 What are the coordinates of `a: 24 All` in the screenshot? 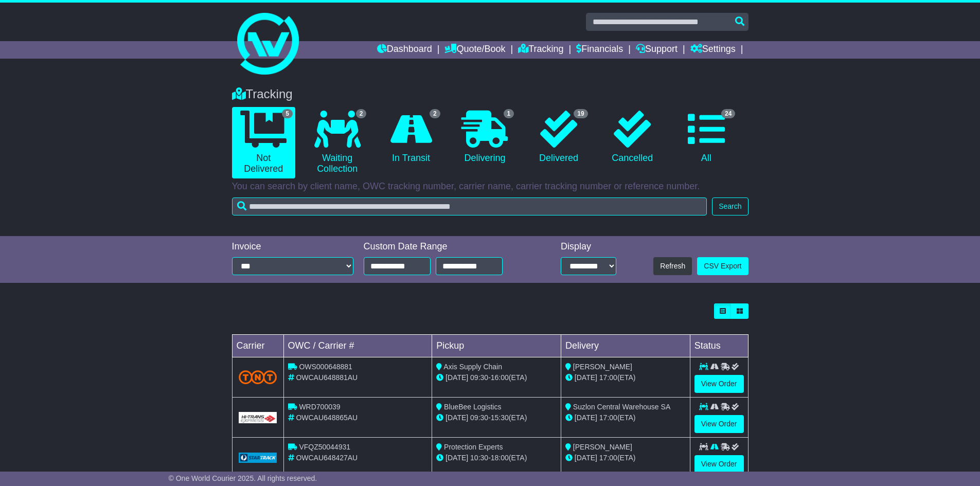 It's located at (706, 137).